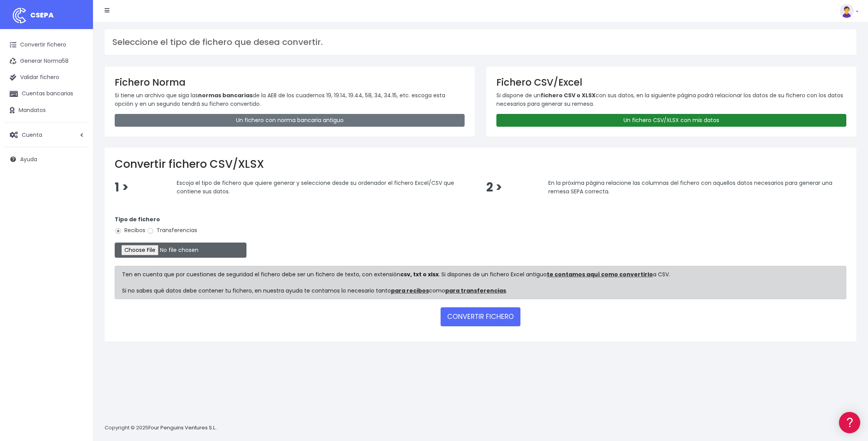  I want to click on div: Programadores, so click(77, 190).